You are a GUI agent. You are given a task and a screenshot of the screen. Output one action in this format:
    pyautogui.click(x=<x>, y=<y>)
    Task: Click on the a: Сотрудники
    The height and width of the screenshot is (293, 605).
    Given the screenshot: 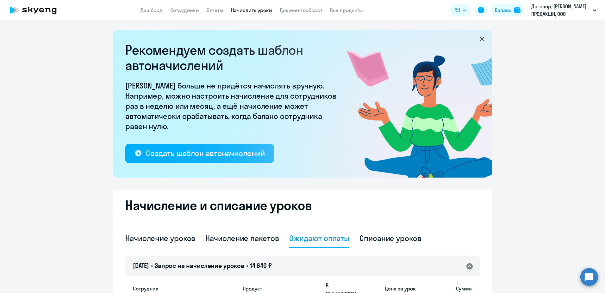 What is the action you would take?
    pyautogui.click(x=185, y=10)
    